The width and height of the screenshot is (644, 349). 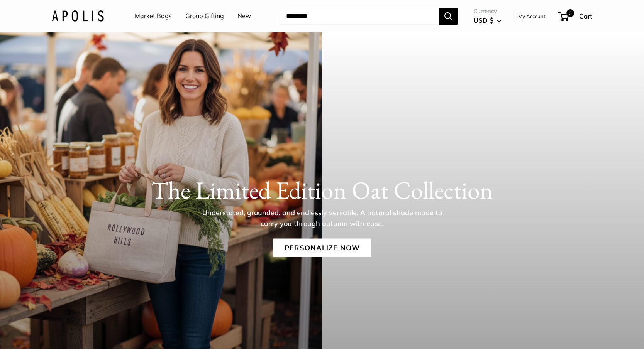 I want to click on button: USD $, so click(x=487, y=21).